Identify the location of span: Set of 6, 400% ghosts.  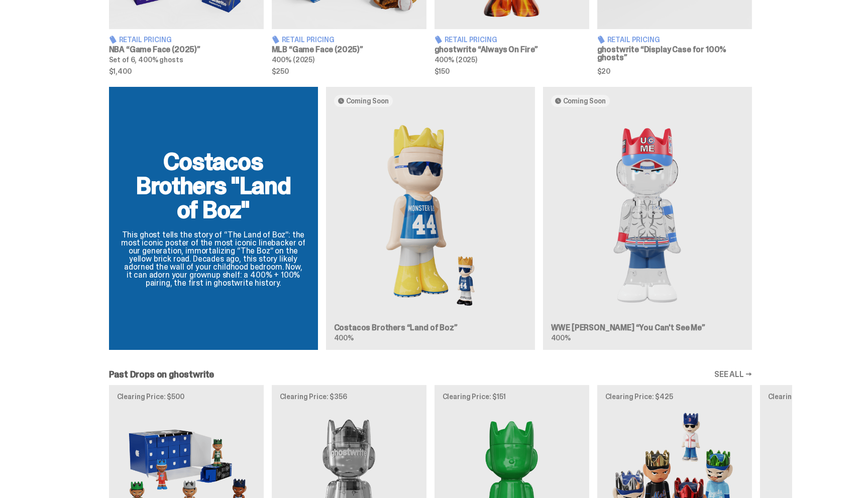
(146, 60).